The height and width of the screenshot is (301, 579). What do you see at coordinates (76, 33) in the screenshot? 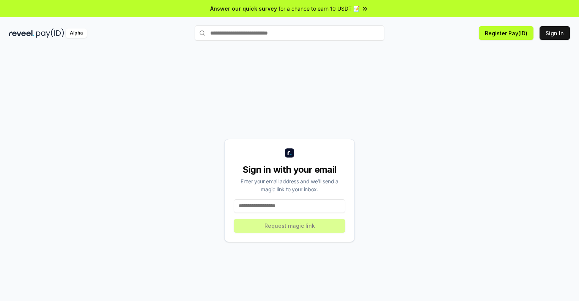
I see `div: Alpha` at bounding box center [76, 33].